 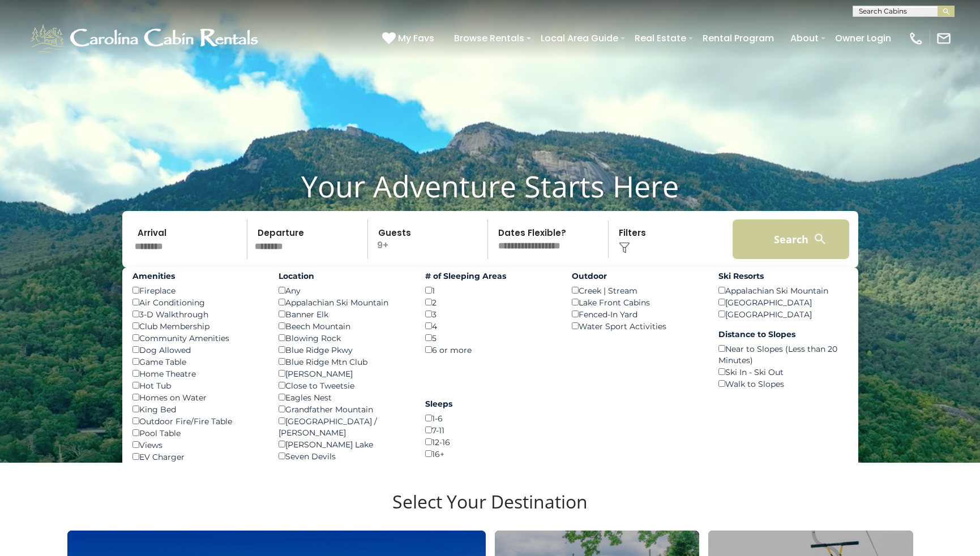 I want to click on img: search-regular-white.png, so click(x=820, y=239).